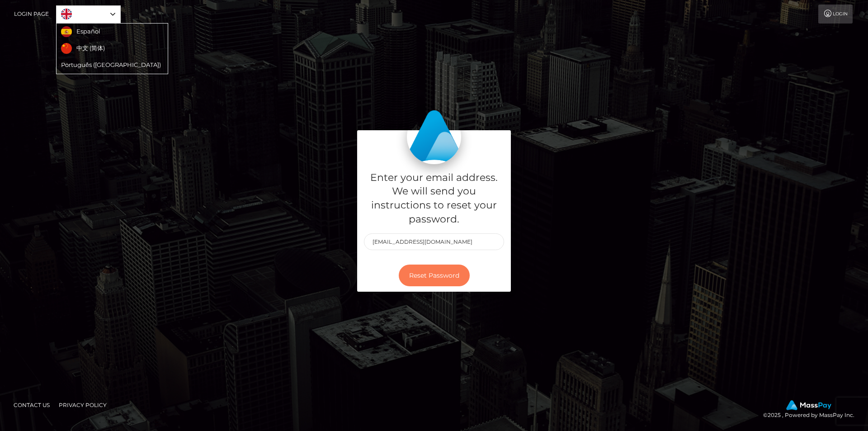 The image size is (868, 431). I want to click on button: Reset Password, so click(434, 275).